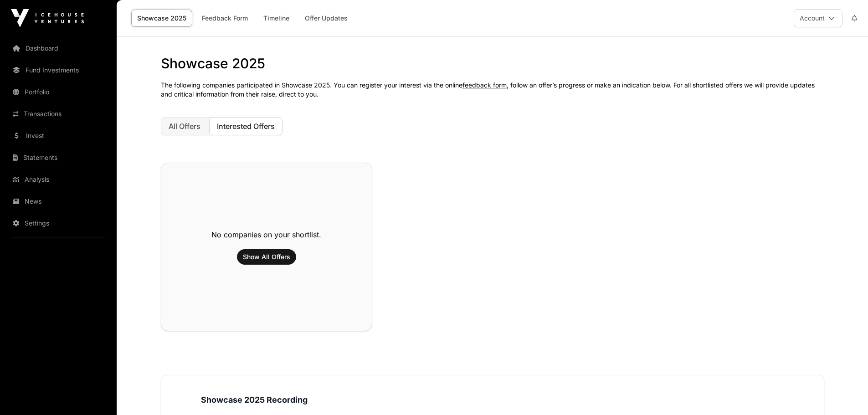  What do you see at coordinates (493, 64) in the screenshot?
I see `h1: Showcase 2025` at bounding box center [493, 64].